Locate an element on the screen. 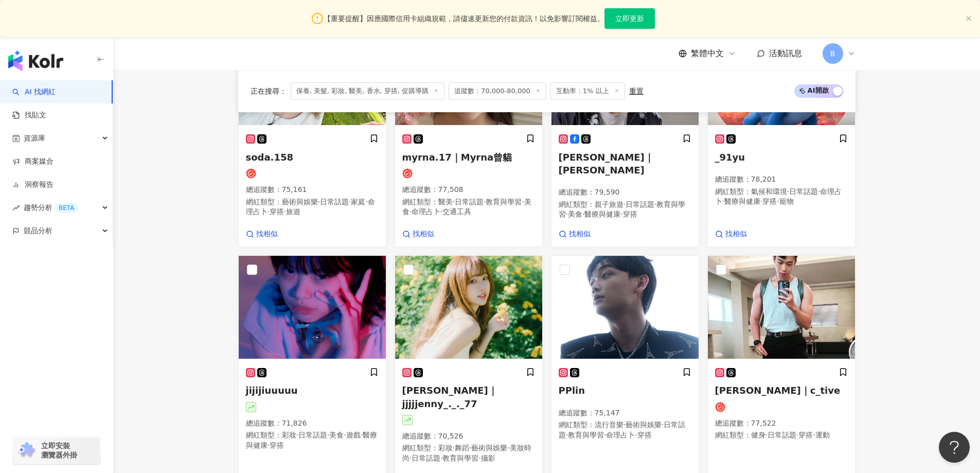 This screenshot has height=473, width=980. span: 保養, 美髮, 彩妝, 醫美, 香水, 穿搭, 促購導購 is located at coordinates (368, 91).